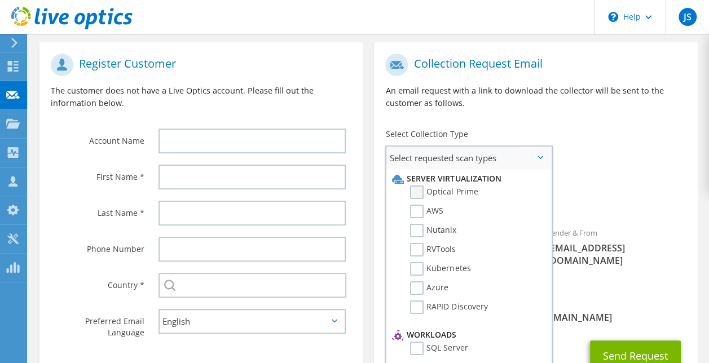  Describe the element at coordinates (433, 231) in the screenshot. I see `label: Nutanix` at that location.